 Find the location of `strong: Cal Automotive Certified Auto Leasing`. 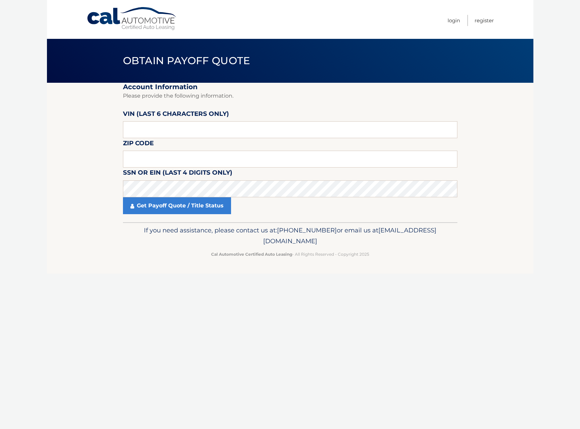

strong: Cal Automotive Certified Auto Leasing is located at coordinates (252, 254).